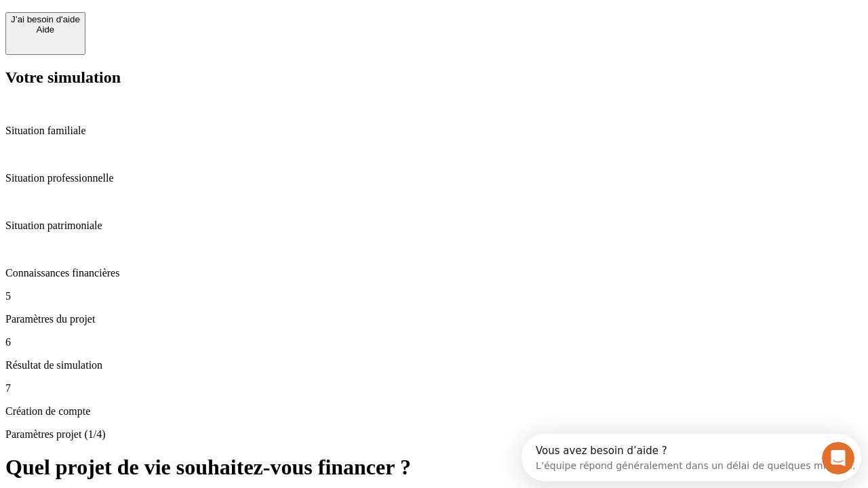  I want to click on div: Ouvrir le Messenger Intercom, so click(189, 24).